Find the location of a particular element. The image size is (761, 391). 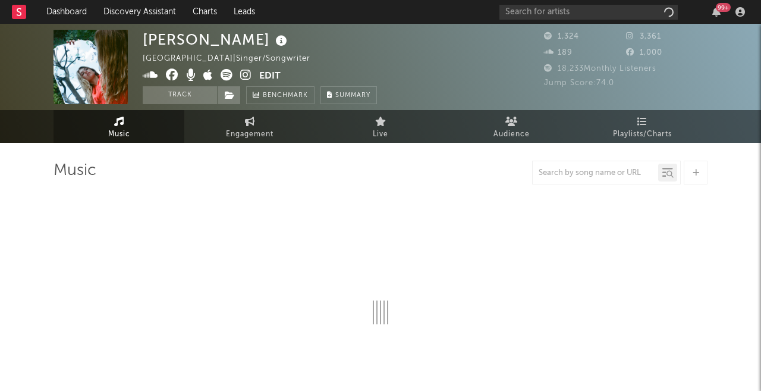

button: Edit is located at coordinates (270, 76).